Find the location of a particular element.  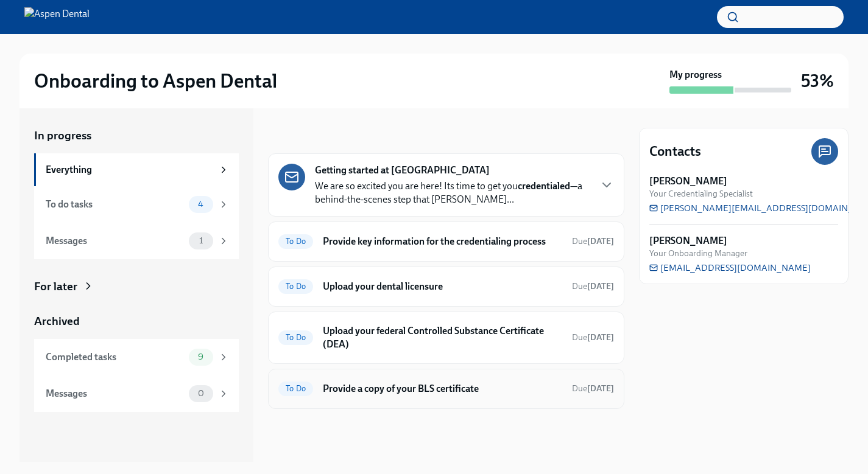

span: 0 is located at coordinates (201, 393).